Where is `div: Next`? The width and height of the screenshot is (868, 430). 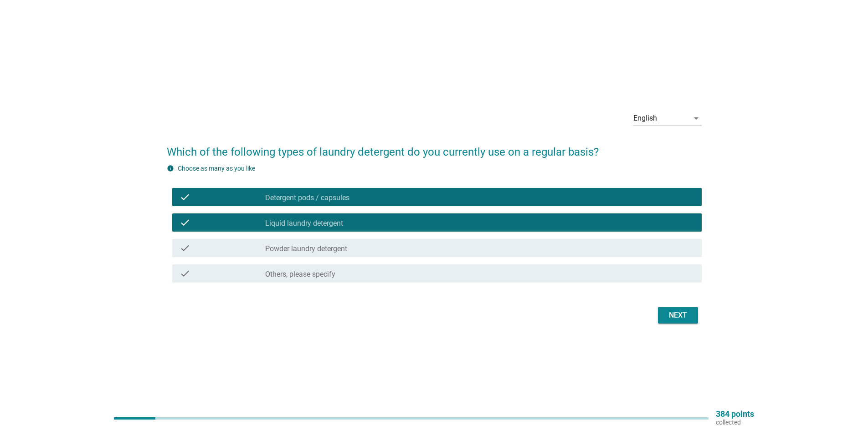
div: Next is located at coordinates (678, 315).